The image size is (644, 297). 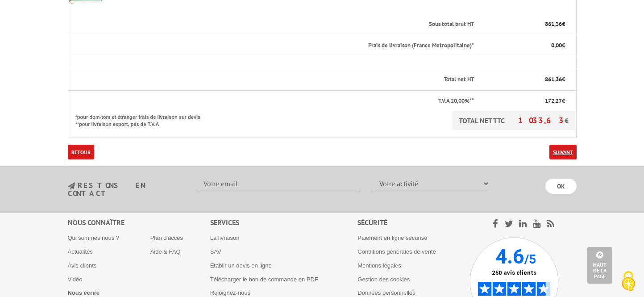 I want to click on a: La livraison, so click(x=225, y=238).